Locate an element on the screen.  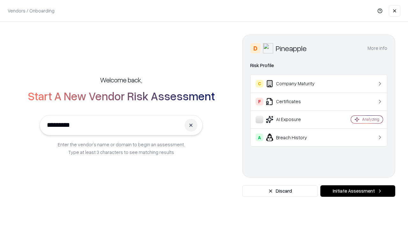
div: C is located at coordinates (260, 84).